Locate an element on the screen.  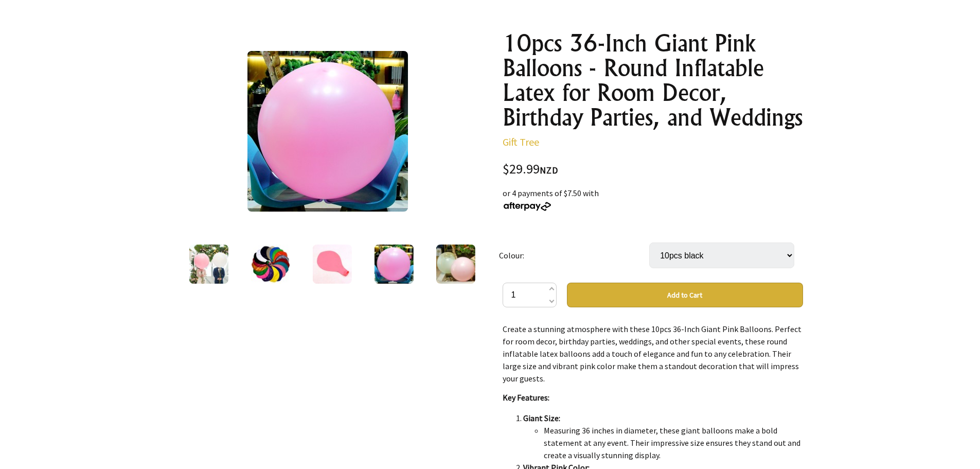
p: Create a stunning atmosphere with these 10pcs 36-Inch Giant Pink Balloons. Perfect for room decor... is located at coordinates (653, 353).